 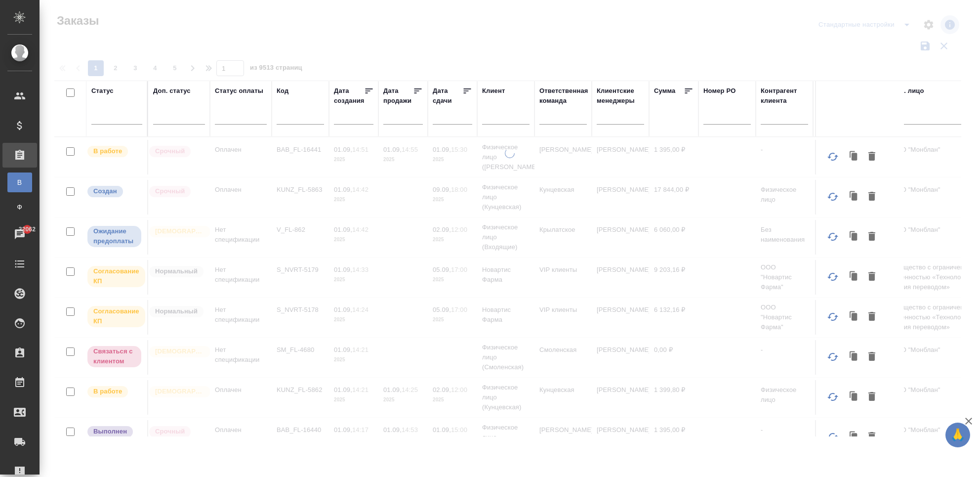 I want to click on div: Дата продажи, so click(x=398, y=96).